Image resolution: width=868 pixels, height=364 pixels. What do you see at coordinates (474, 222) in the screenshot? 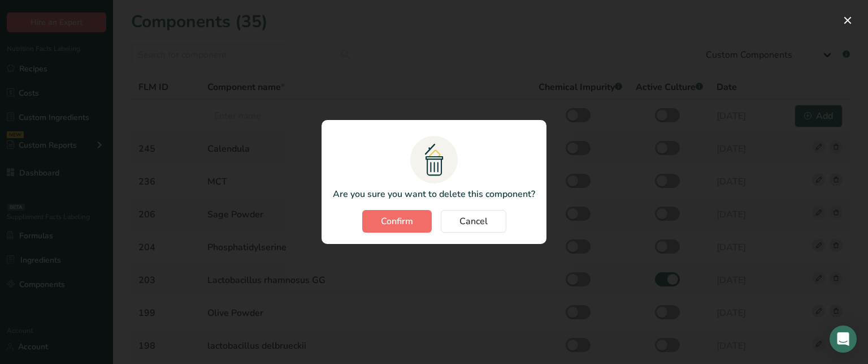
I see `span: Cancel` at bounding box center [474, 222].